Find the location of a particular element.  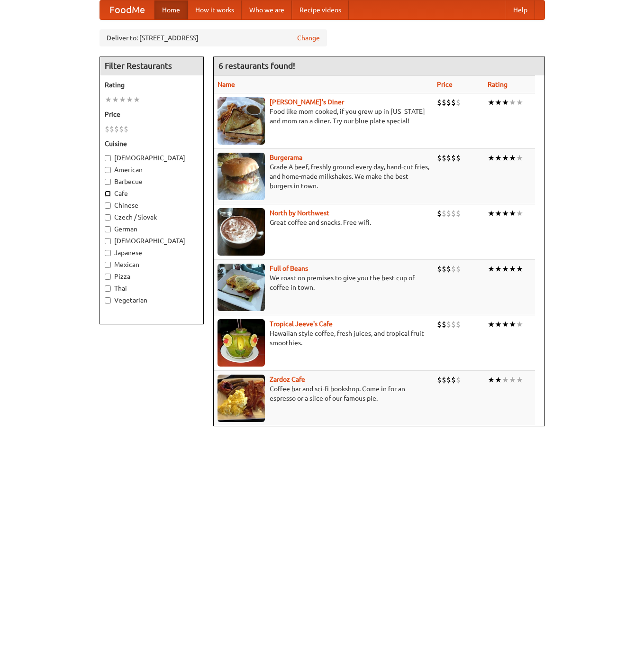

a: Help is located at coordinates (520, 10).